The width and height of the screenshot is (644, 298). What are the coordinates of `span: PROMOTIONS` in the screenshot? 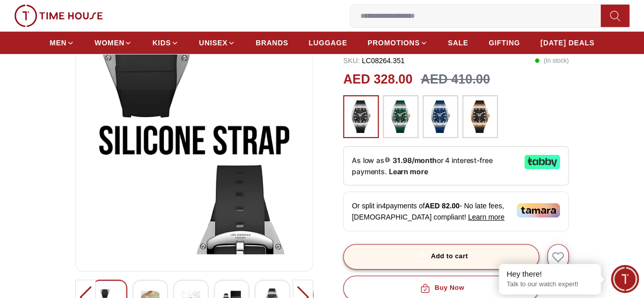 It's located at (394, 43).